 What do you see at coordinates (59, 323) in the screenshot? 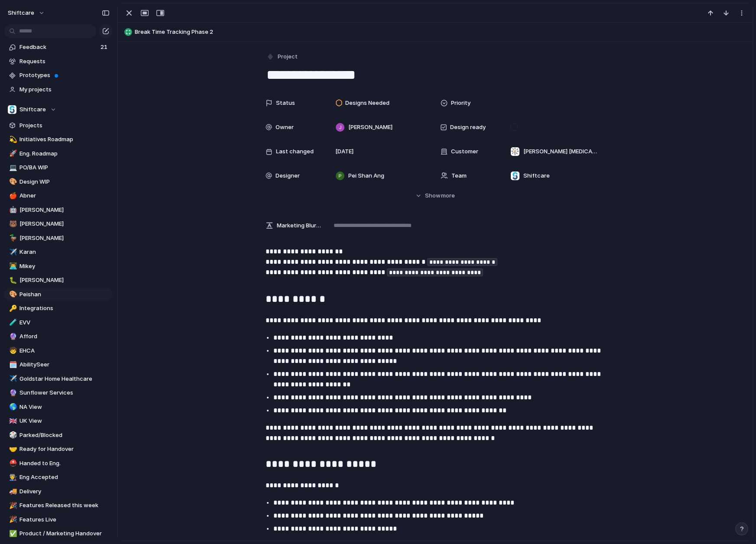
I see `a: 🧪EVV` at bounding box center [59, 323].